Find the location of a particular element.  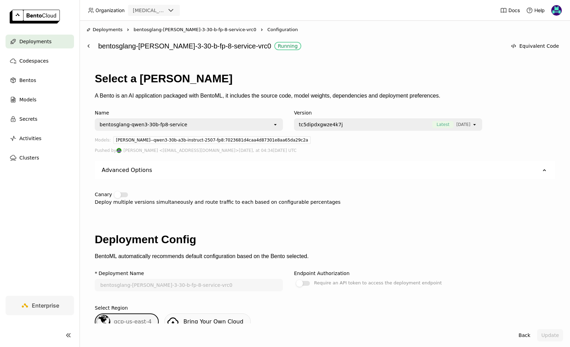

img: David Zhu is located at coordinates (557, 10).